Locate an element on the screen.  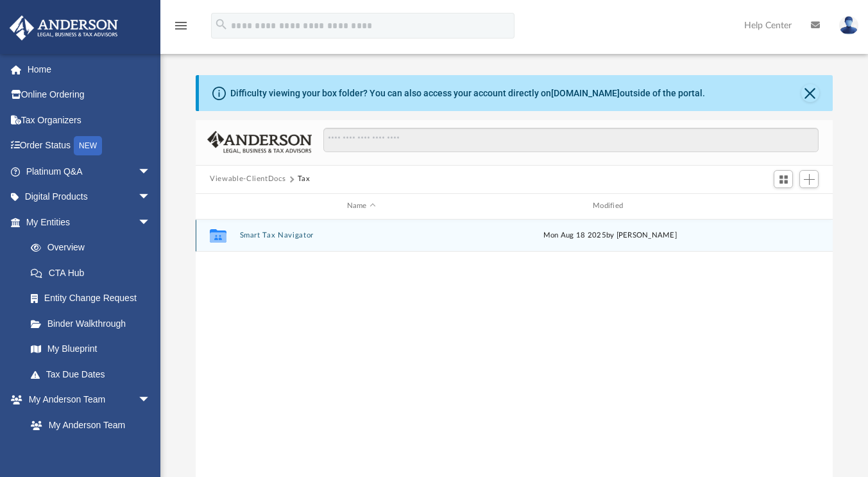
a: My Anderson Teamarrow_drop_down is located at coordinates (86, 400).